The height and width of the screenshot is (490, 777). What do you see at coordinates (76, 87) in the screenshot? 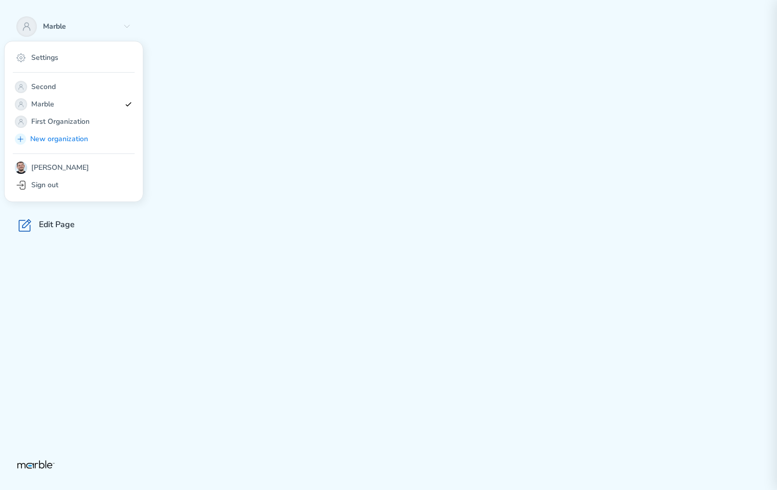
I see `p: Second` at bounding box center [76, 87].